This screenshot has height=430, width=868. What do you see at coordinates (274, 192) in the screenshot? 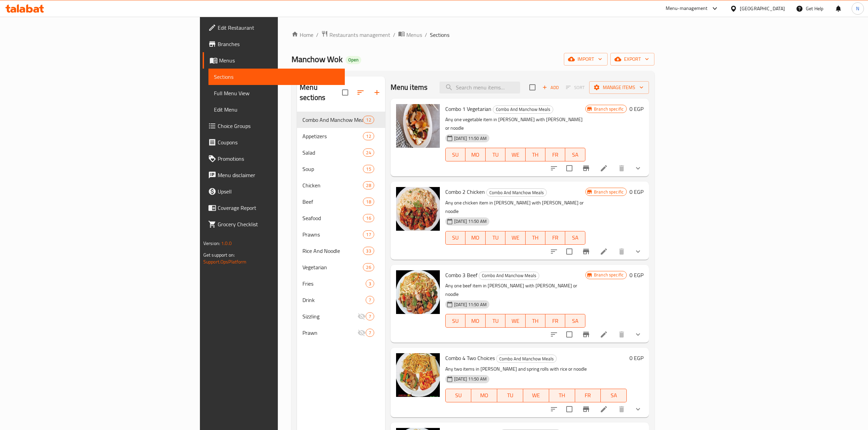
I see `a: Upsell` at bounding box center [274, 192].